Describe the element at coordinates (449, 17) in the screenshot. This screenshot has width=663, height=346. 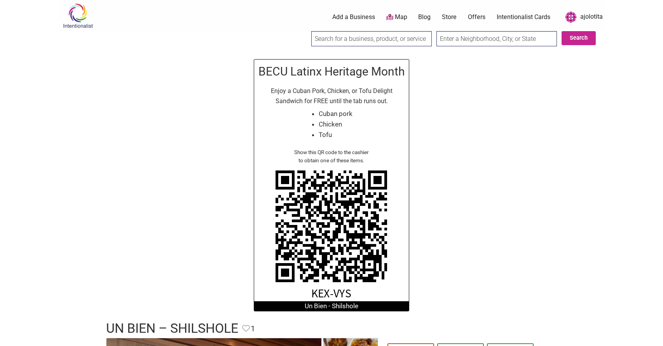
I see `a: Store` at that location.